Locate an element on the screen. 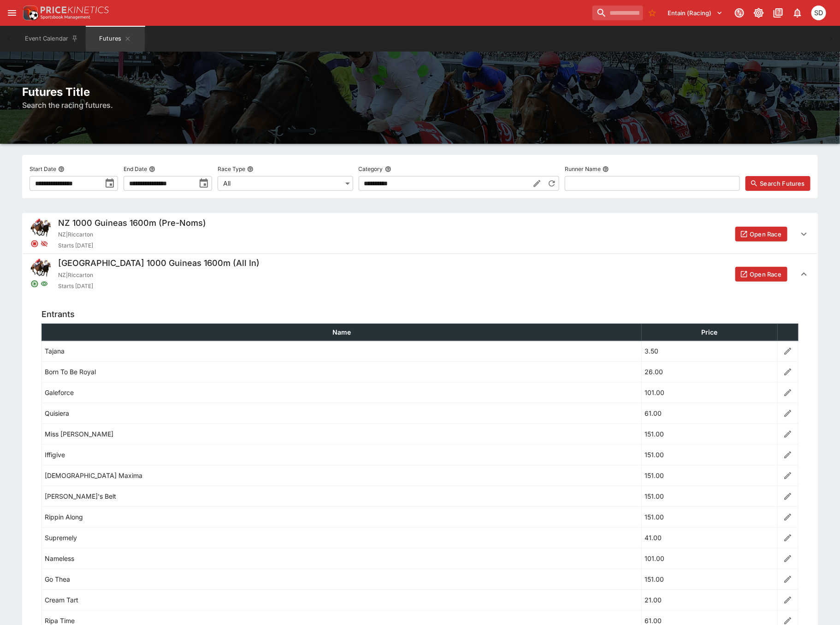  button: Race Type is located at coordinates (250, 169).